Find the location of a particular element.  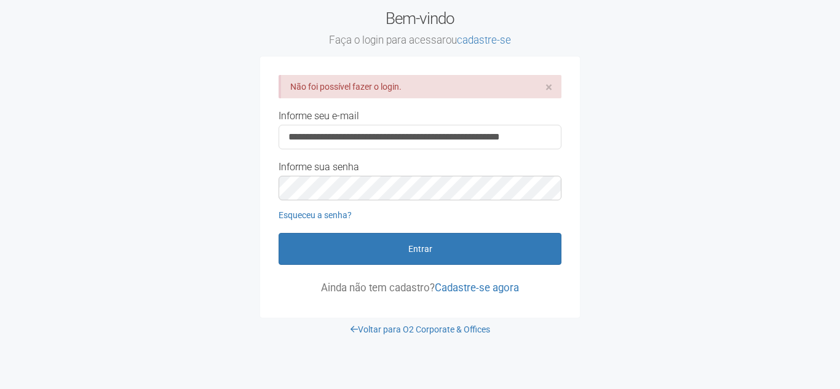

label: Informe sua senha is located at coordinates (319, 167).